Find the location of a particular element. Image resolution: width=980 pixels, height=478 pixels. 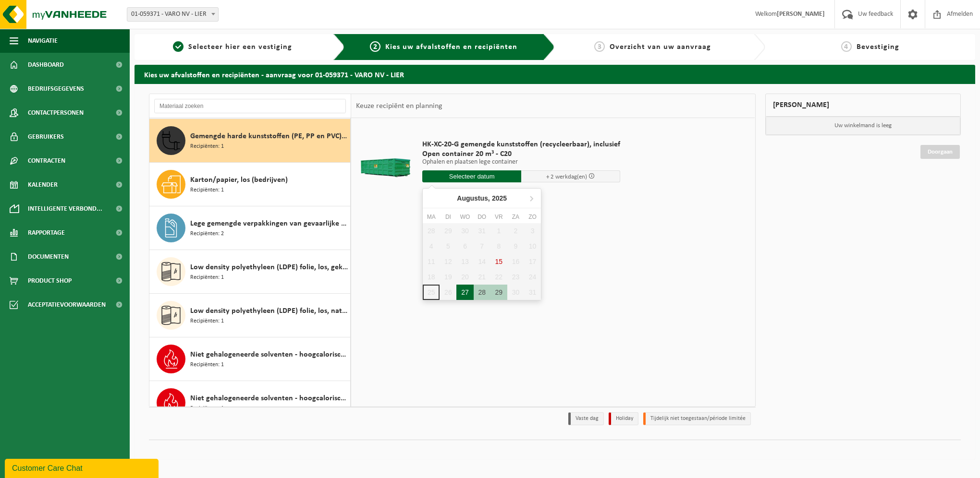

span: 1 is located at coordinates (178, 47).